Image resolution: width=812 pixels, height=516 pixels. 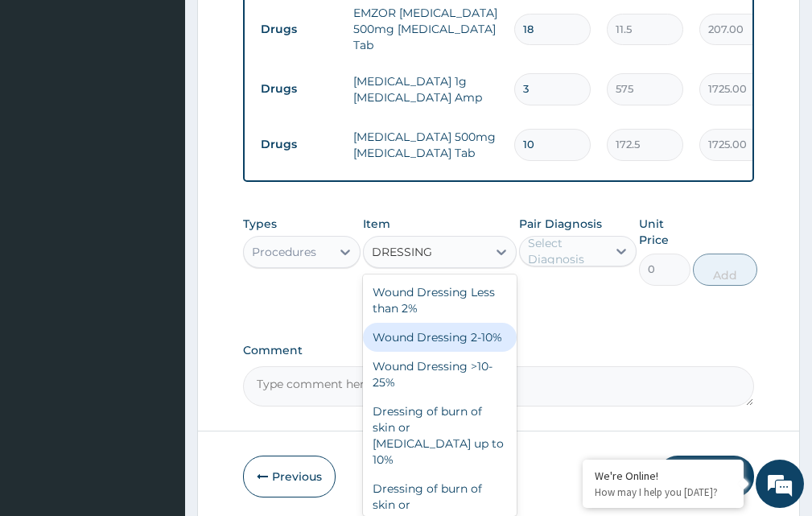 What do you see at coordinates (663, 232) in the screenshot?
I see `label: Unit Price` at bounding box center [663, 232].